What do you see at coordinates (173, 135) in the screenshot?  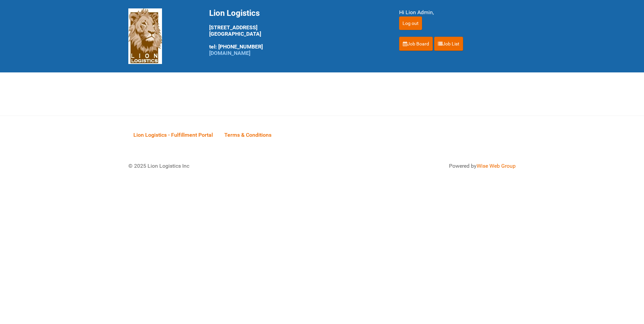 I see `a: Lion Logistics - Fulfillment Portal` at bounding box center [173, 135].